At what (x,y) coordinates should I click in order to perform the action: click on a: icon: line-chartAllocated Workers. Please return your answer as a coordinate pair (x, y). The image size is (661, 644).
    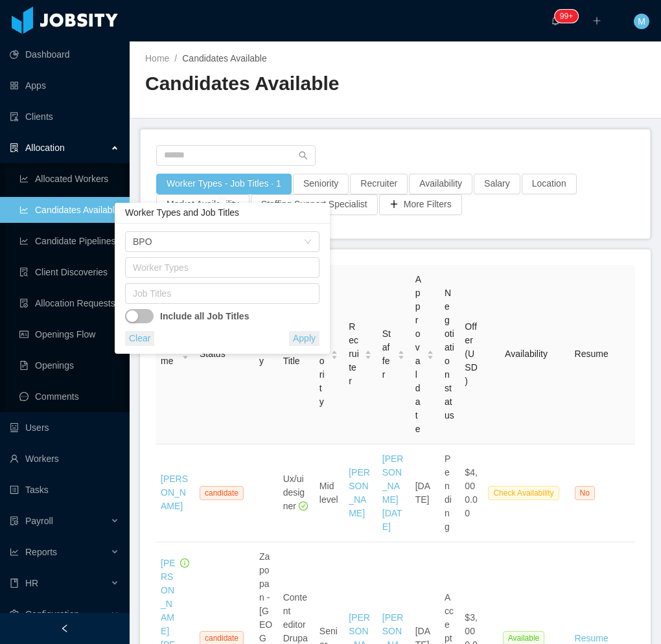
    Looking at the image, I should click on (69, 179).